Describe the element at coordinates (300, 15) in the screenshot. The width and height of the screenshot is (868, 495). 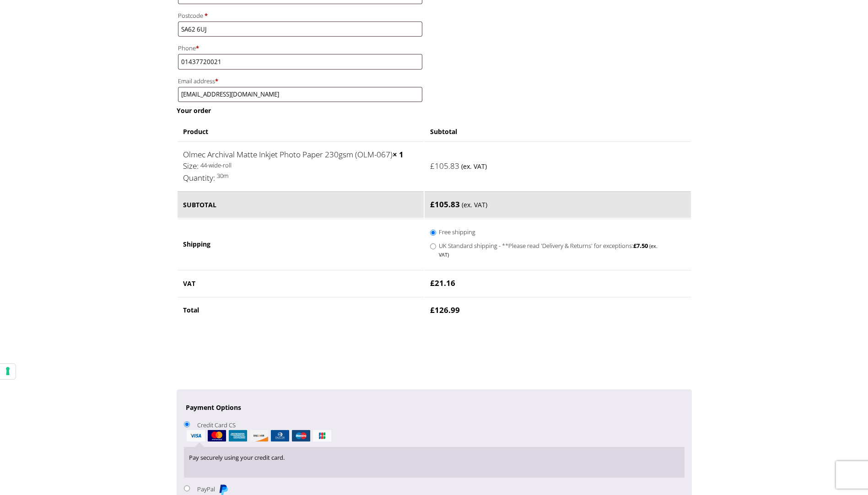
I see `label: Postcode` at that location.